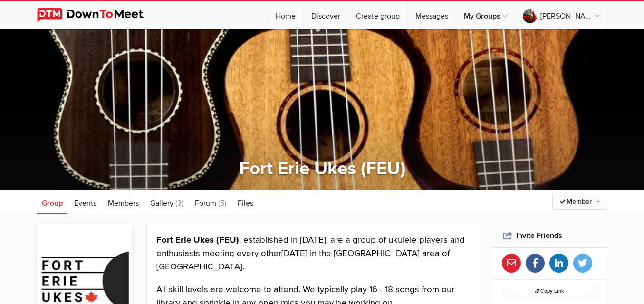 The image size is (644, 304). Describe the element at coordinates (85, 203) in the screenshot. I see `span: Events` at that location.